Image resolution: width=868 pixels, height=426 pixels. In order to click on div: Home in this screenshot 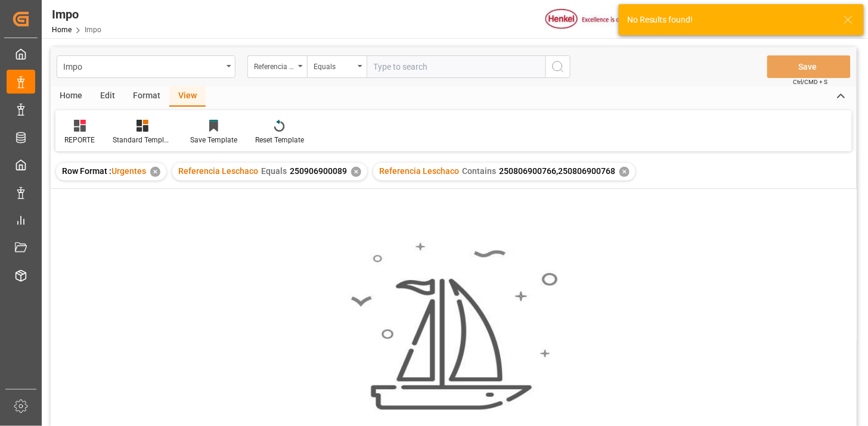, I will do `click(71, 96)`.